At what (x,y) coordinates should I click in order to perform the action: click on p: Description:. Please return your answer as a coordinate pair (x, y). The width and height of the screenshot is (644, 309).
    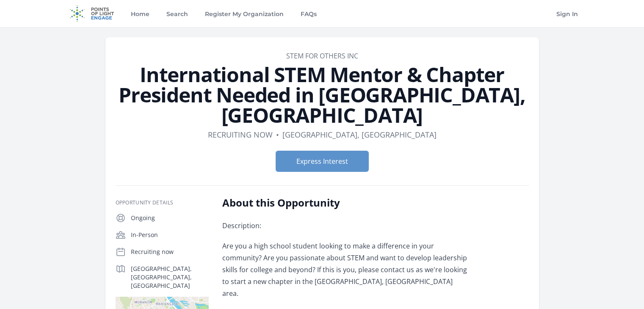
    Looking at the image, I should click on (346, 226).